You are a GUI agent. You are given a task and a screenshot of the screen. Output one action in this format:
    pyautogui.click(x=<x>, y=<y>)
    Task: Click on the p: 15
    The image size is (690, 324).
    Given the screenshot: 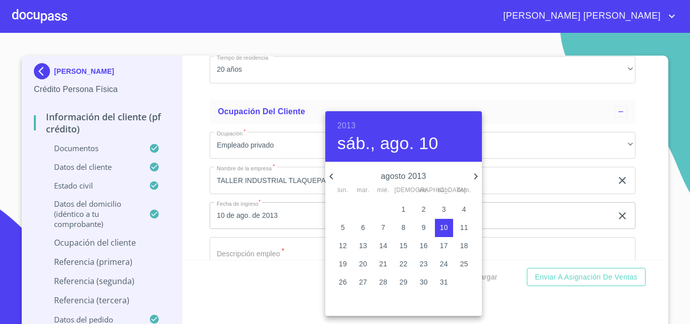 What is the action you would take?
    pyautogui.click(x=404, y=246)
    